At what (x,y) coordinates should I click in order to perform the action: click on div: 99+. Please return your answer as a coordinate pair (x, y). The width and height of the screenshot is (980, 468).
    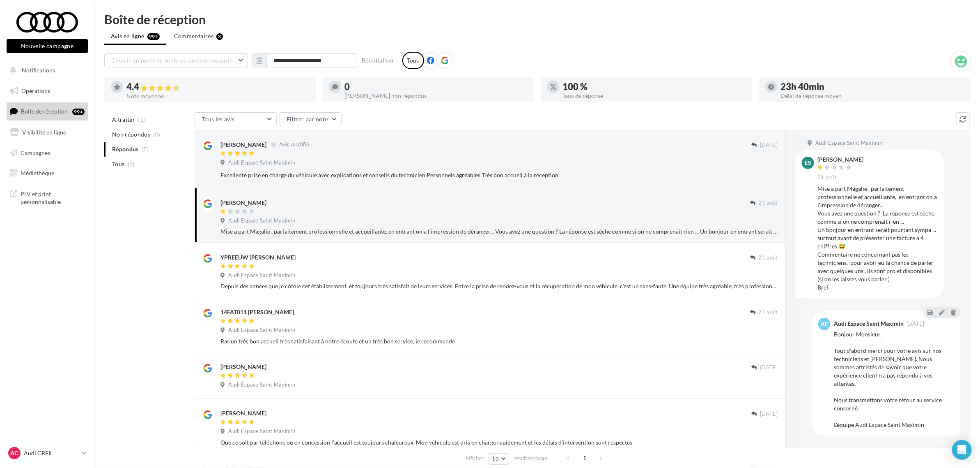
    Looking at the image, I should click on (79, 111).